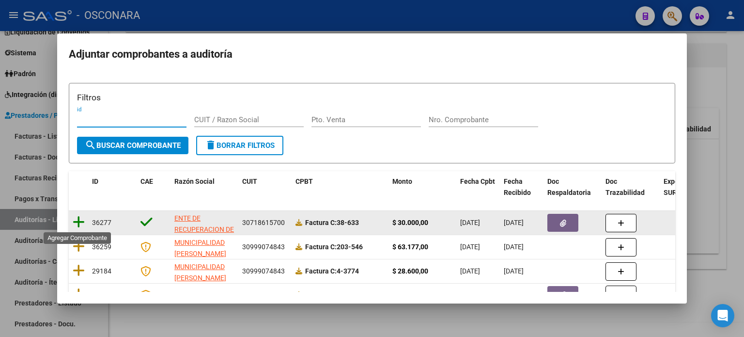 This screenshot has width=744, height=337. Describe the element at coordinates (133, 145) in the screenshot. I see `span: Buscar Comprobante` at that location.